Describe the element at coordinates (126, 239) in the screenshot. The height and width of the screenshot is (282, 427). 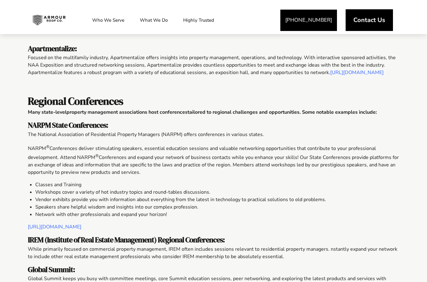
I see `span: IREM (Institute of Real Estate Management) Regional Conferences:` at that location.